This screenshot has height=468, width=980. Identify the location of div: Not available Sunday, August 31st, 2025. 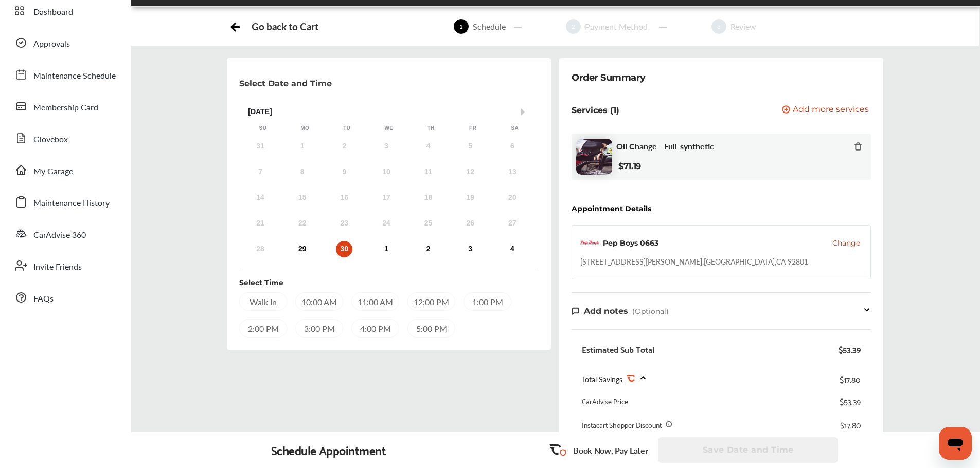
(260, 146).